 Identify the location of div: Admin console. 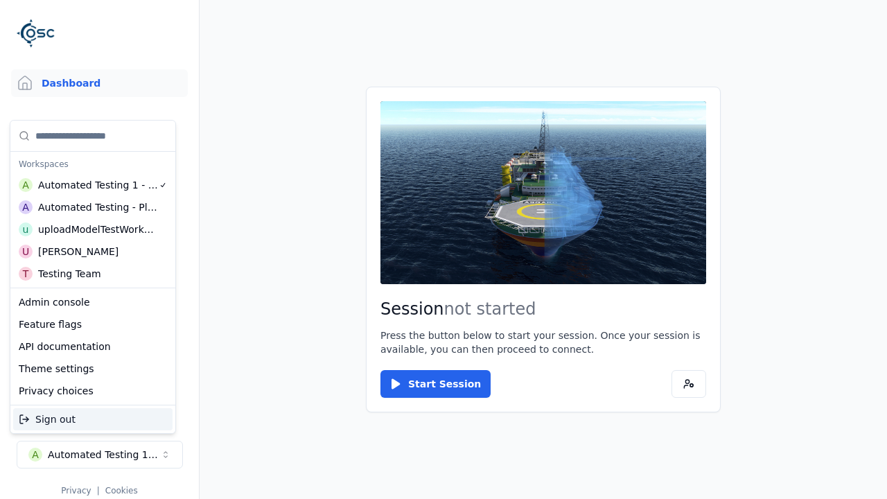
(93, 302).